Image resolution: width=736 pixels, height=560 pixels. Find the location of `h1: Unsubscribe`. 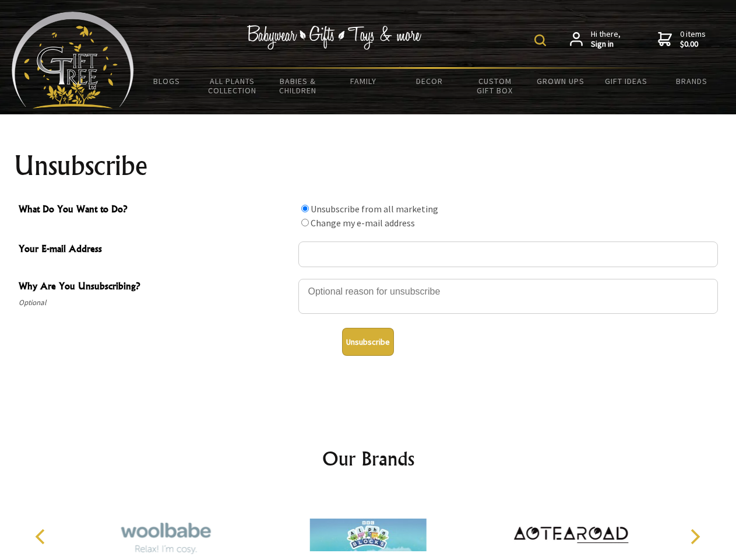

h1: Unsubscribe is located at coordinates (368, 166).